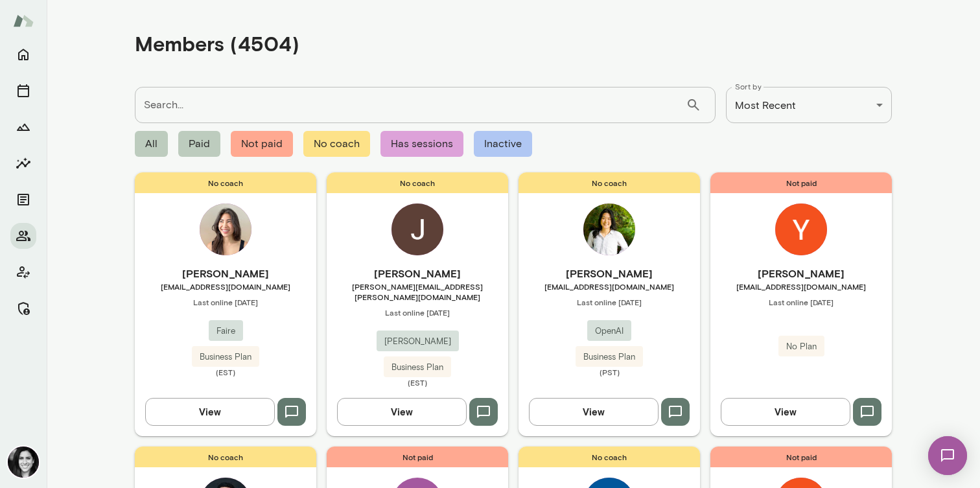 The width and height of the screenshot is (980, 488). Describe the element at coordinates (24, 236) in the screenshot. I see `button: Members` at that location.